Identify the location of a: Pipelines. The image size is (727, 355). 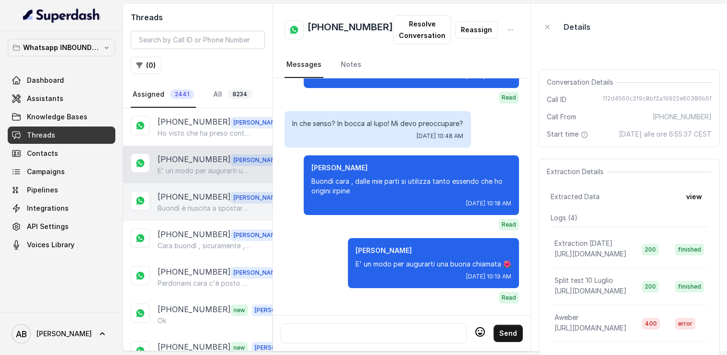
(62, 190).